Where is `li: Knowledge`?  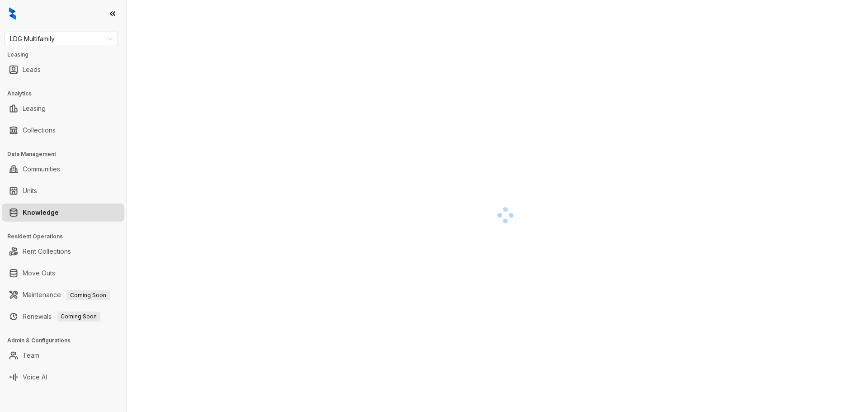
li: Knowledge is located at coordinates (63, 212).